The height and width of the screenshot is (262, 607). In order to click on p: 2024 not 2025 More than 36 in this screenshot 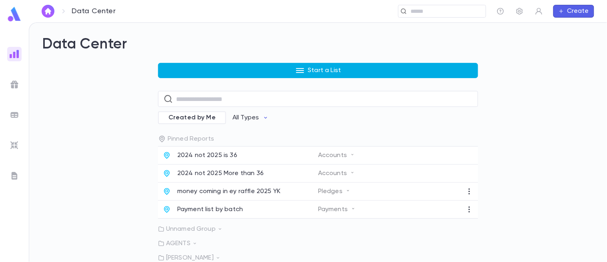, I will do `click(221, 173)`.